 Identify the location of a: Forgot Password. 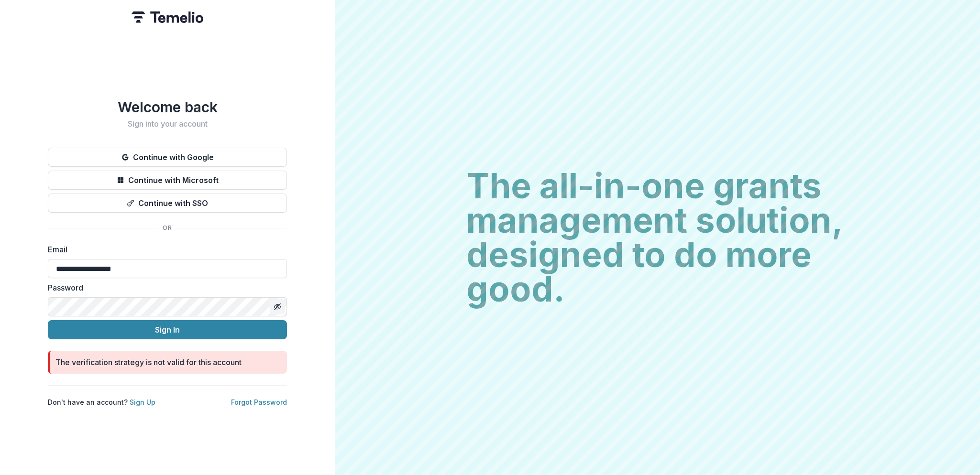
(259, 402).